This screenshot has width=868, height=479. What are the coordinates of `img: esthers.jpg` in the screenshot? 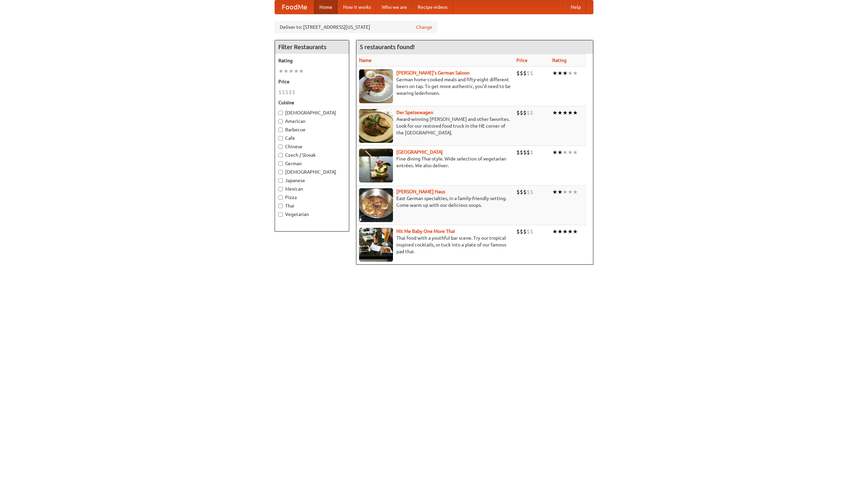 It's located at (376, 86).